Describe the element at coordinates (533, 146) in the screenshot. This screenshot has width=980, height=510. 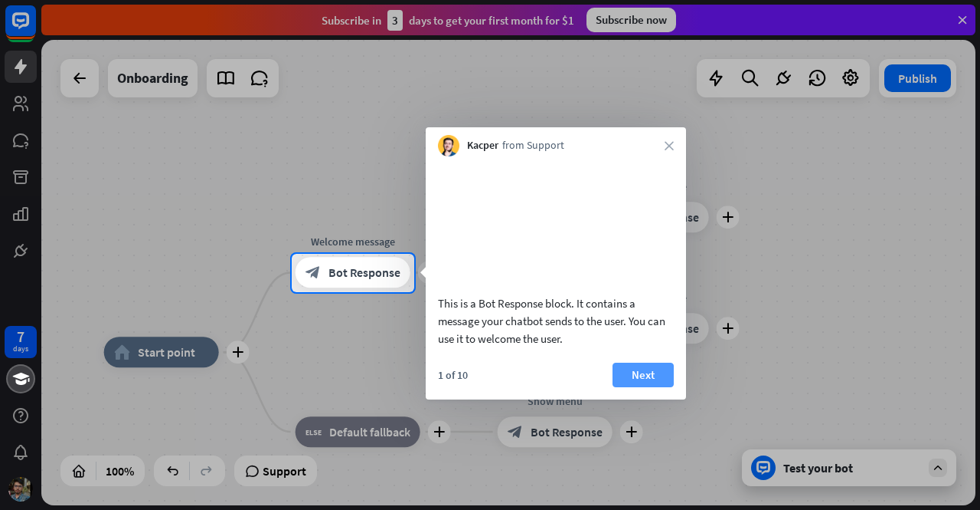
I see `span: from Support` at that location.